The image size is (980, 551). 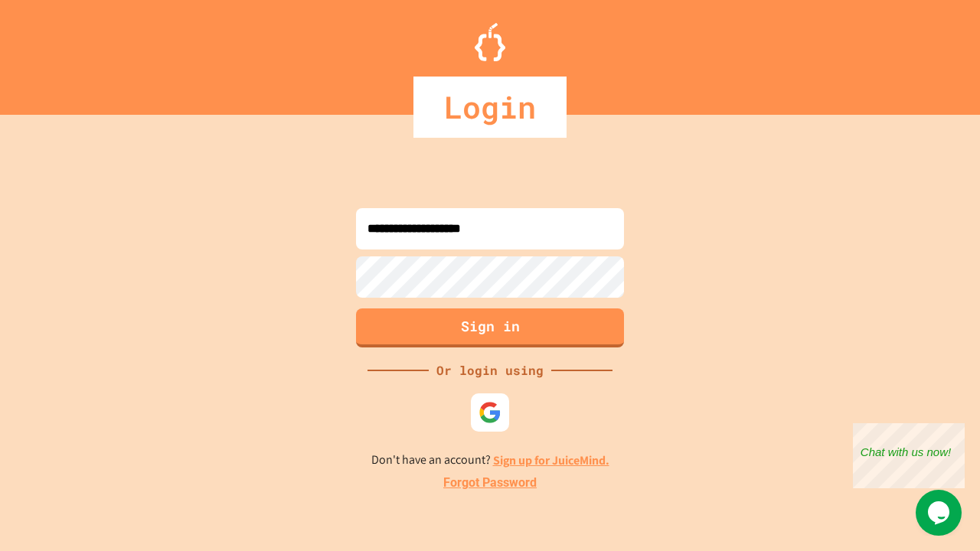 What do you see at coordinates (490, 412) in the screenshot?
I see `img: google-icon.svg` at bounding box center [490, 412].